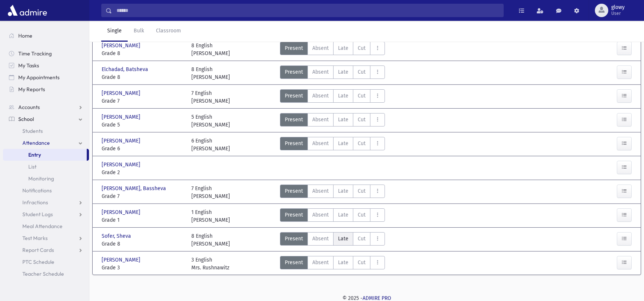  Describe the element at coordinates (45, 262) in the screenshot. I see `a: PTC Schedule` at that location.